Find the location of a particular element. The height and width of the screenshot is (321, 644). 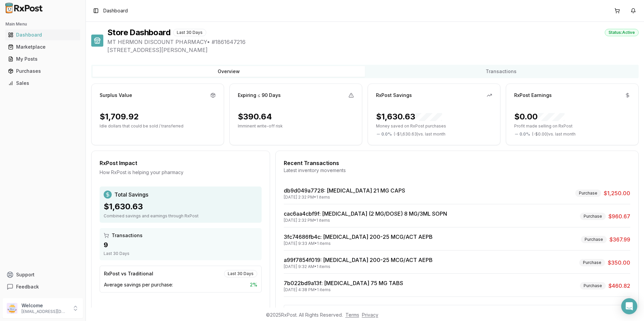

span: $1,250.00 is located at coordinates (617, 193).